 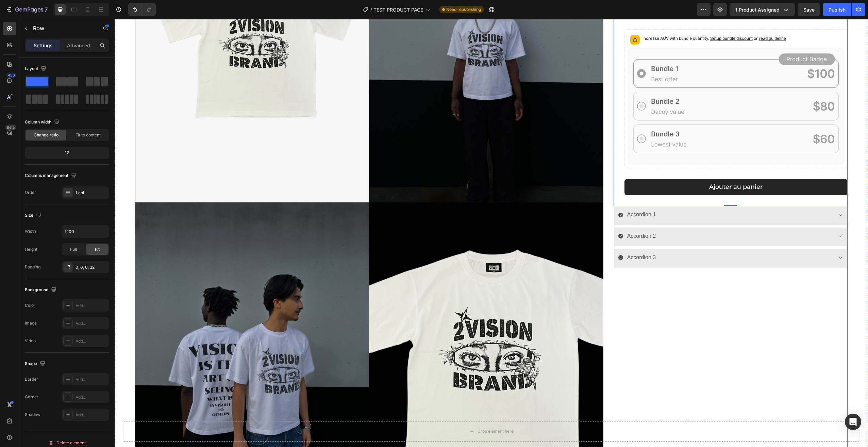 I want to click on div: Layout, so click(x=36, y=69).